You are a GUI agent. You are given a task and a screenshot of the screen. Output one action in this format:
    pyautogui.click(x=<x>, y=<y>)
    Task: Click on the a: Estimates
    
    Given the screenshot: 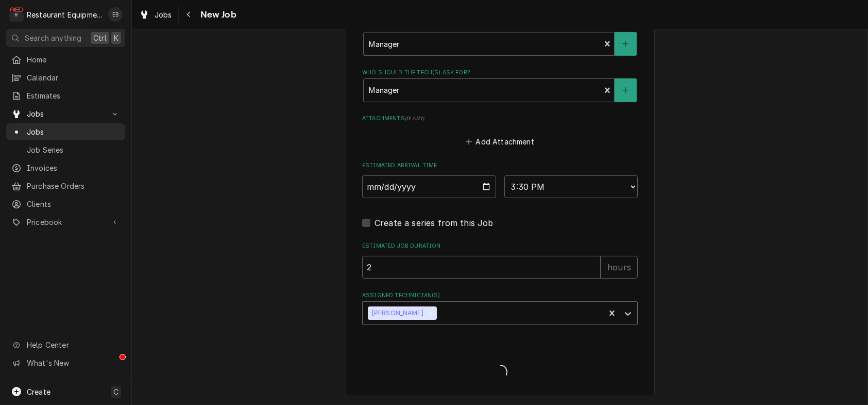 What is the action you would take?
    pyautogui.click(x=66, y=95)
    